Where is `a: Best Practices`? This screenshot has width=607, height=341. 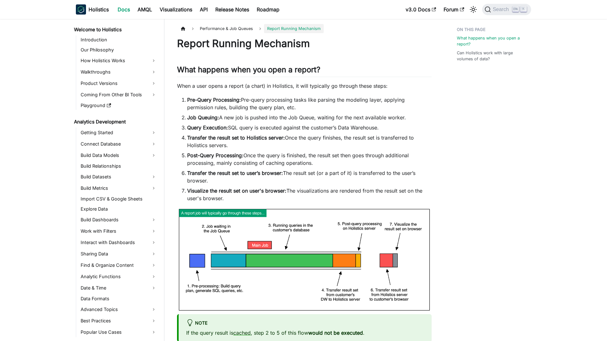 a: Best Practices is located at coordinates (118, 321).